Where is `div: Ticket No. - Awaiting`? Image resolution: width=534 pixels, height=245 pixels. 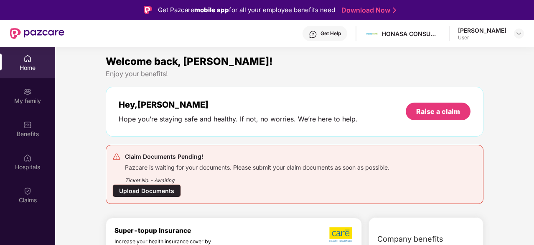
div: Ticket No. - Awaiting is located at coordinates (257, 177).